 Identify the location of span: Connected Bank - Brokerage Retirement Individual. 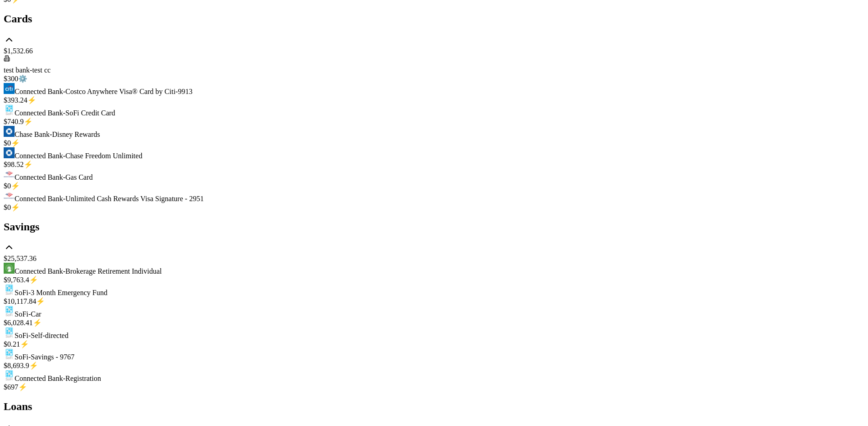
(88, 271).